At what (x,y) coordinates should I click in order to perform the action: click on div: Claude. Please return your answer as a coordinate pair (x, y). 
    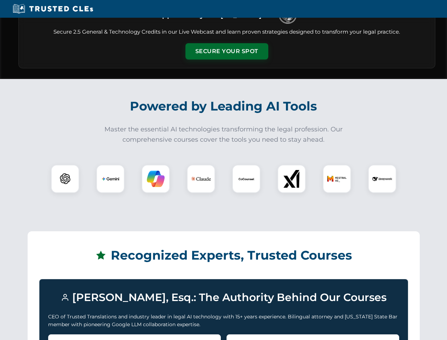
    Looking at the image, I should click on (201, 179).